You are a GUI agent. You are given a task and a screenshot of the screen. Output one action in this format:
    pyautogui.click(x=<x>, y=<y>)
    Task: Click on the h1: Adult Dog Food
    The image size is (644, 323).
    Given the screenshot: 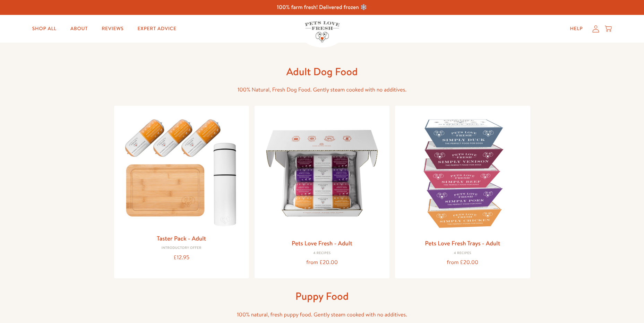 What is the action you would take?
    pyautogui.click(x=322, y=71)
    